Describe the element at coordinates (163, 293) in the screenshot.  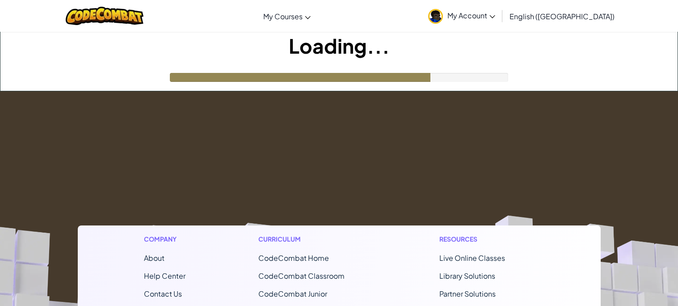
I see `span: Contact Us` at that location.